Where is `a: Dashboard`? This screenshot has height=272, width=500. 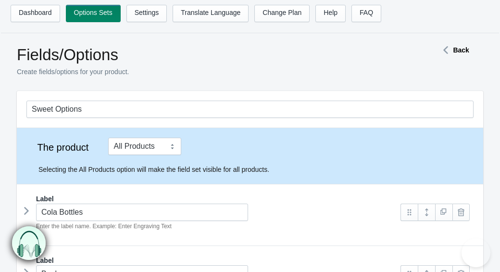
a: Dashboard is located at coordinates (35, 13).